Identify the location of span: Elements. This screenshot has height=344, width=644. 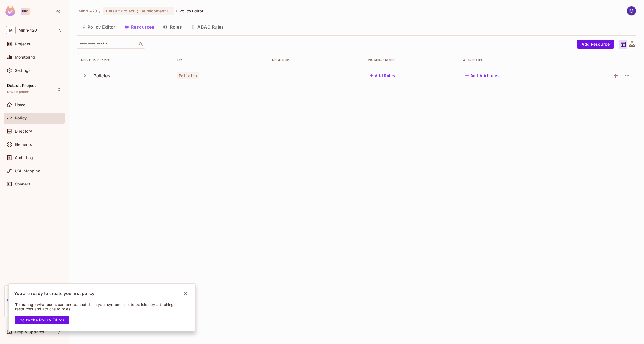
(23, 144).